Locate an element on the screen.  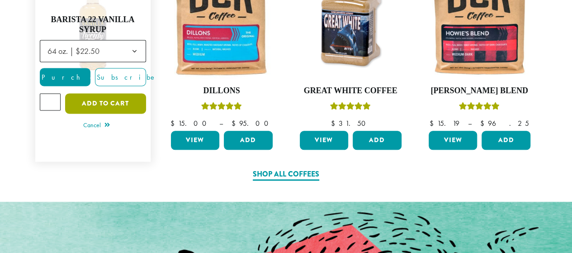
span: Subscribe is located at coordinates (126, 77).